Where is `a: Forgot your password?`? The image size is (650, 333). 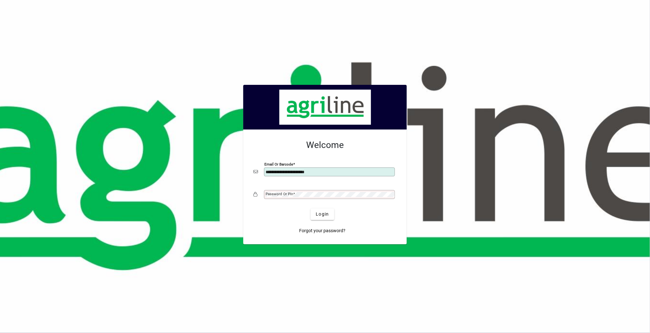 a: Forgot your password? is located at coordinates (322, 231).